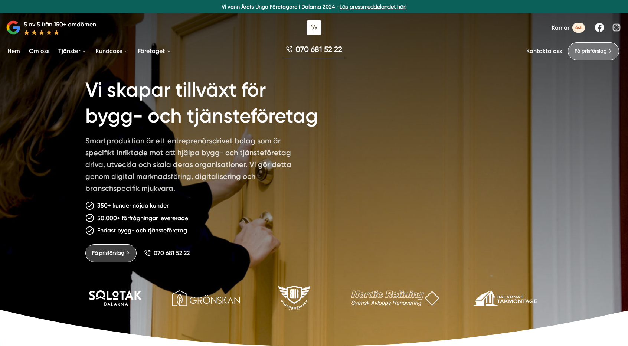 This screenshot has height=346, width=628. Describe the element at coordinates (154, 51) in the screenshot. I see `a: Företaget` at that location.